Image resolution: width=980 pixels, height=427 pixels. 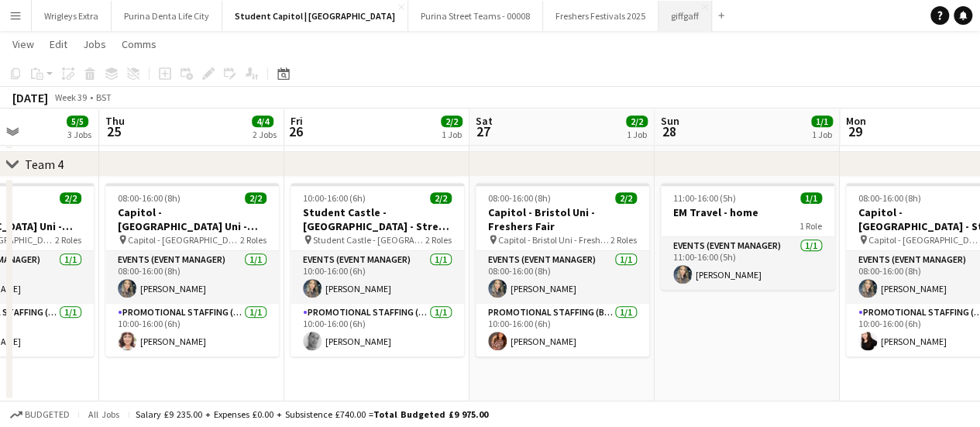 What do you see at coordinates (334, 197) in the screenshot?
I see `span: 10:00-16:00 (6h)` at bounding box center [334, 197].